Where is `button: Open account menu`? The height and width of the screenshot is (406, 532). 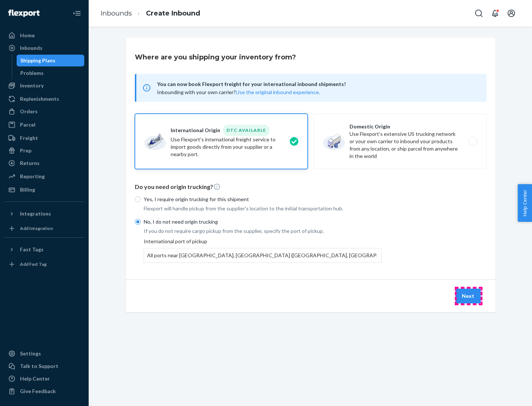
button: Open account menu is located at coordinates (511, 13).